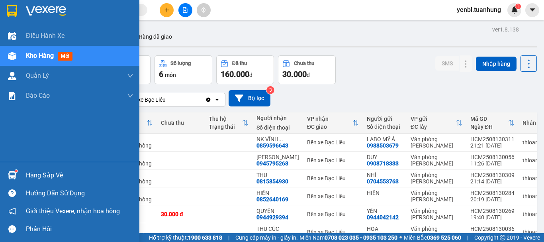 This screenshot has height=242, width=544. Describe the element at coordinates (266, 237) in the screenshot. I see `span: Cung cấp máy in - giấy in:` at that location.